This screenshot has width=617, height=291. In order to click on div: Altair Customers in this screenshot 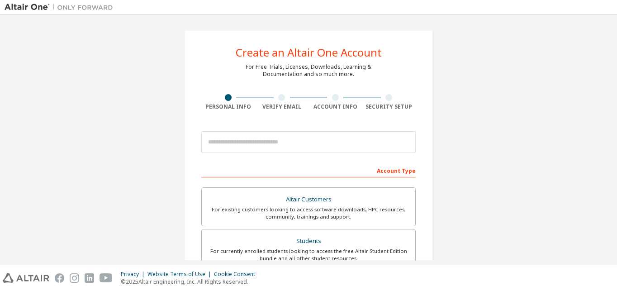, I will do `click(308, 199)`.